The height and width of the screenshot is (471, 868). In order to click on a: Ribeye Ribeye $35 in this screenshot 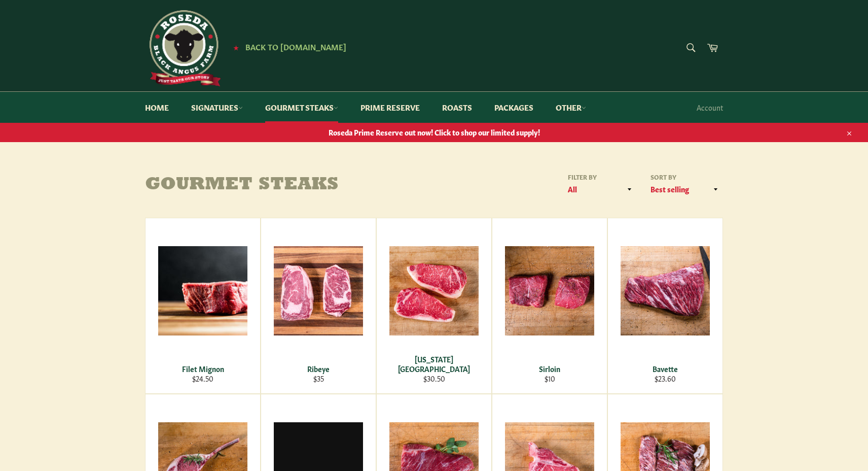, I will do `click(319, 305)`.